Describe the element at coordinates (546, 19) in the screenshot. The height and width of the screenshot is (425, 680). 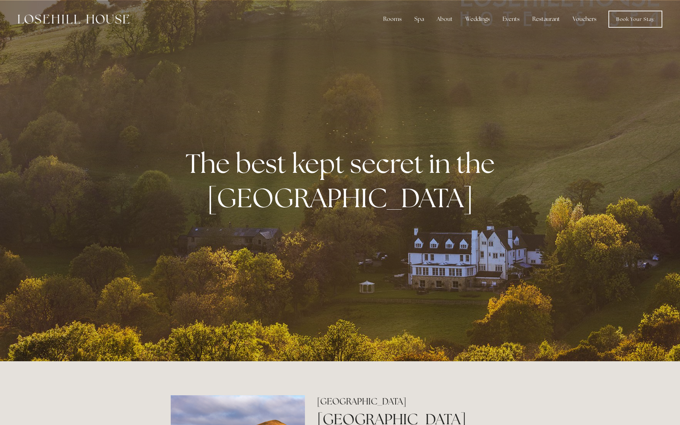
I see `div: Restaurant` at that location.